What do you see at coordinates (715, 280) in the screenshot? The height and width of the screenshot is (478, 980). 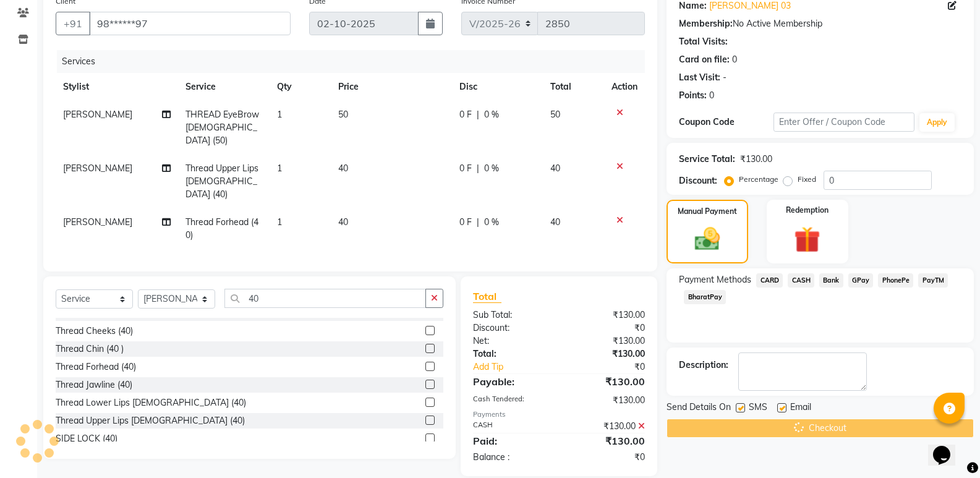 I see `span: Payment Methods` at bounding box center [715, 280].